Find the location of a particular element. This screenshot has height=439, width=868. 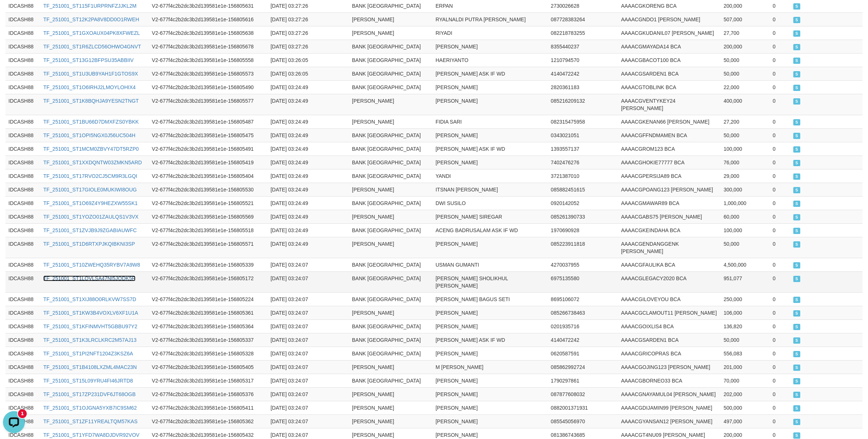

td: 8695106072 is located at coordinates (584, 298).